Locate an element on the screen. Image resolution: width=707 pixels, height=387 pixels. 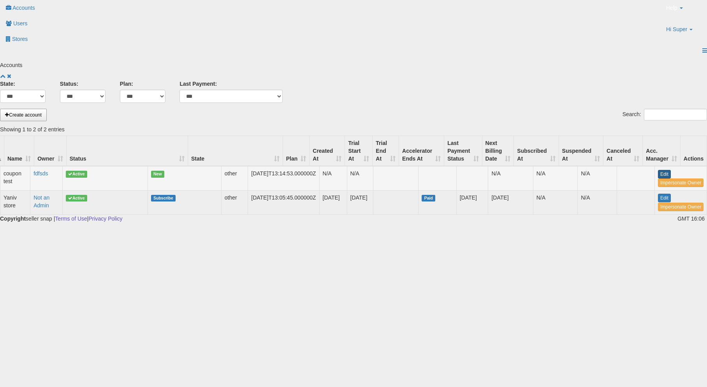
th: Status: activate to sort column ascending is located at coordinates (127, 151).